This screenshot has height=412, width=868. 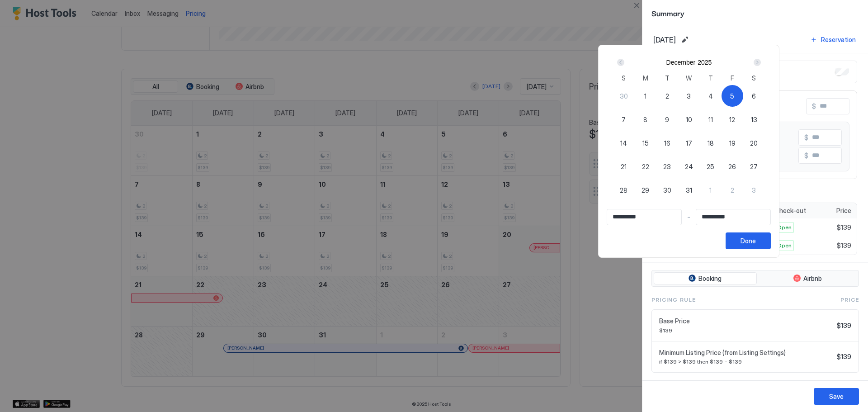 What do you see at coordinates (689, 119) in the screenshot?
I see `button: 10` at bounding box center [689, 119].